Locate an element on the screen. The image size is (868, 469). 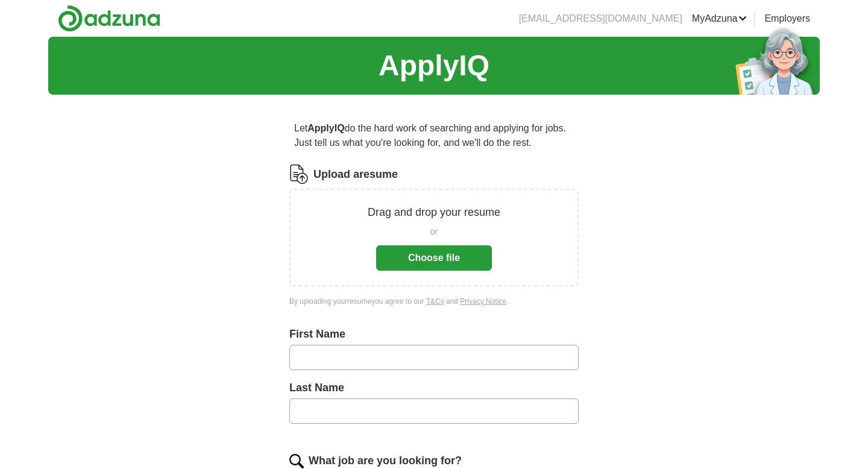
a: MyAdzuna is located at coordinates (720, 19).